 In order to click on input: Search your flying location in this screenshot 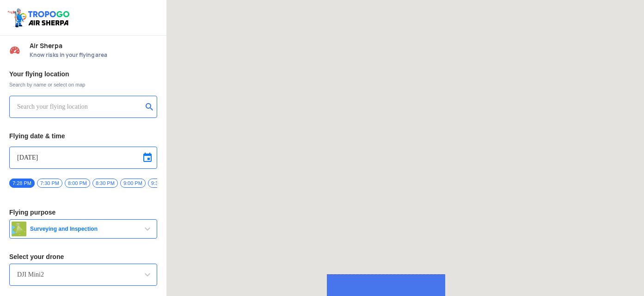, I will do `click(79, 107)`.